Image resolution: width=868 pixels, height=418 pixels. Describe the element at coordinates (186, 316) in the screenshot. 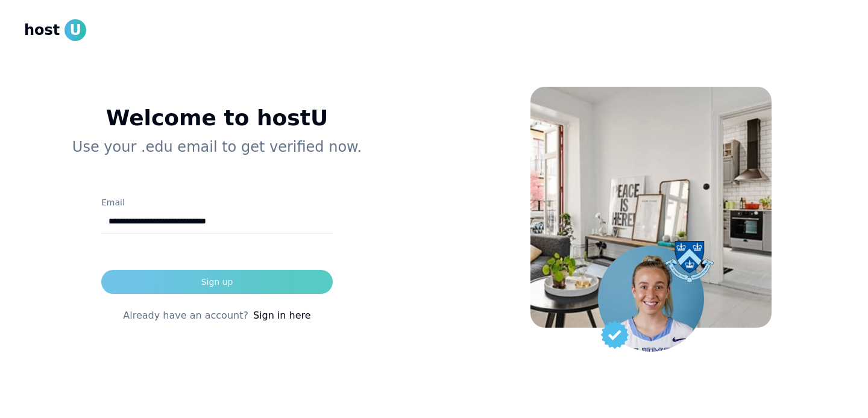

I see `span: Already have an account?` at that location.